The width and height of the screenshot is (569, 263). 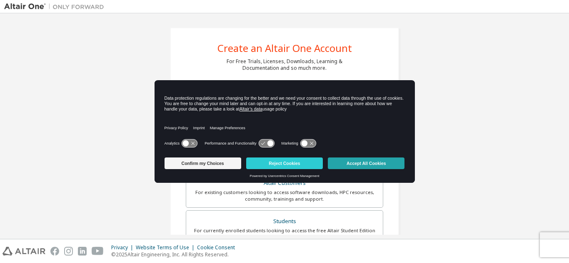 What do you see at coordinates (284, 184) in the screenshot?
I see `div: Altair Customers` at bounding box center [284, 184].